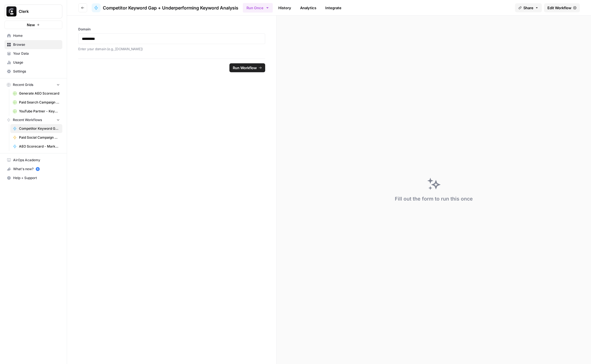 The width and height of the screenshot is (591, 364). What do you see at coordinates (39, 102) in the screenshot?
I see `span: Paid Search Campaign Planning Grid` at bounding box center [39, 102].